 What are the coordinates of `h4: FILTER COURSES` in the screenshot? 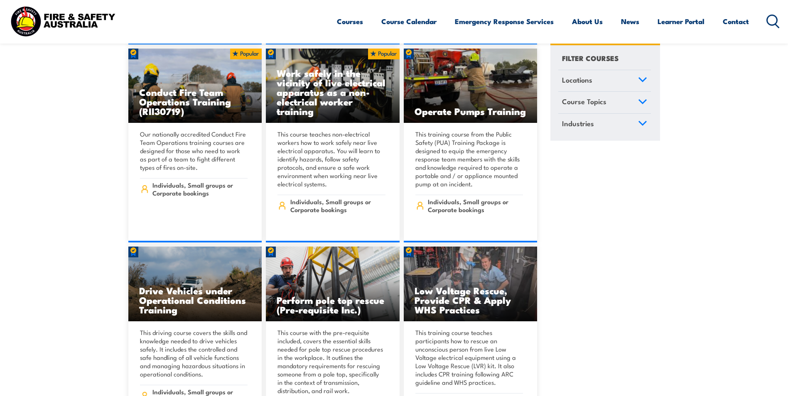 It's located at (591, 58).